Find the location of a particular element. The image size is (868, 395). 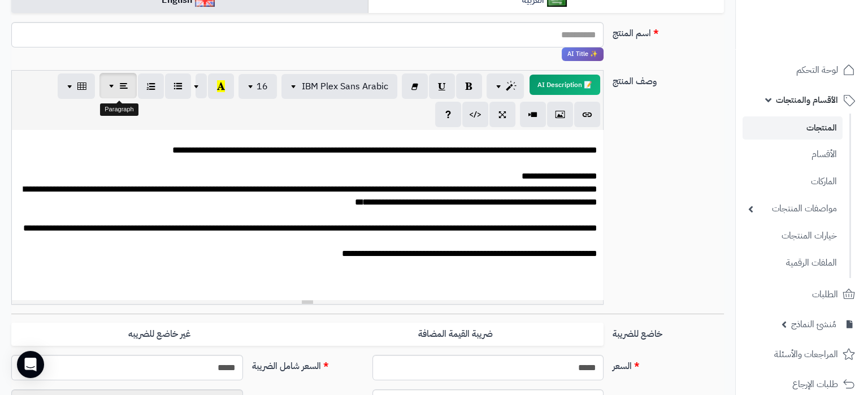

span: 16 is located at coordinates (262, 86).